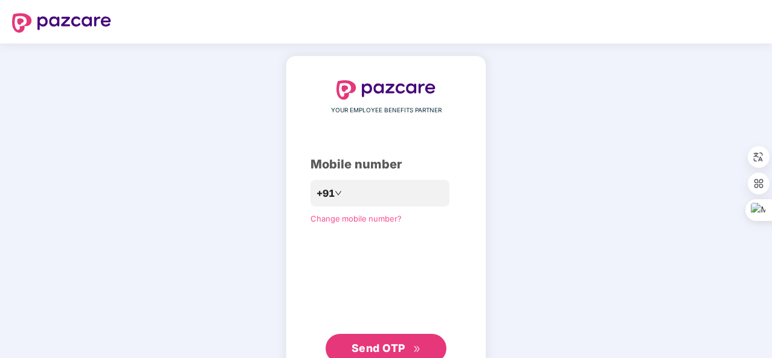  Describe the element at coordinates (386, 110) in the screenshot. I see `span: YOUR EMPLOYEE BENEFITS PARTNER` at that location.